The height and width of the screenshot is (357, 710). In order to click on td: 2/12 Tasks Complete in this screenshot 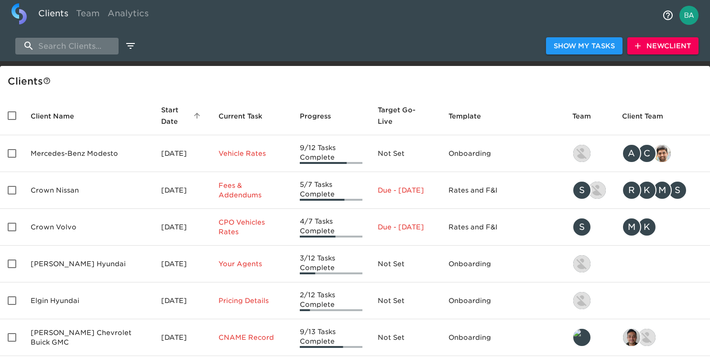, I will do `click(331, 301)`.